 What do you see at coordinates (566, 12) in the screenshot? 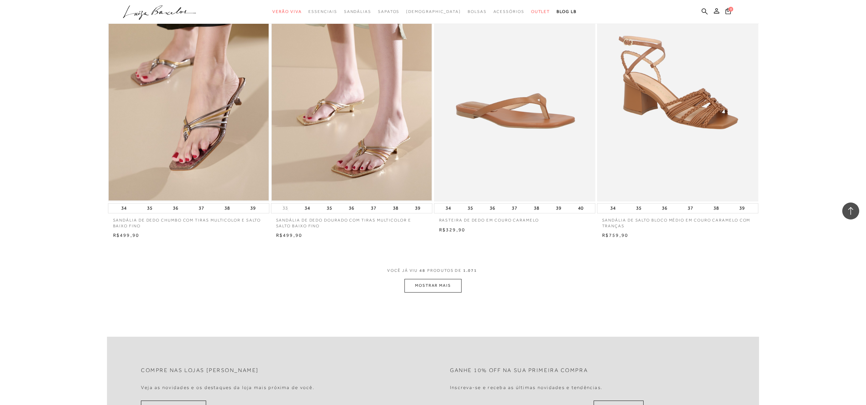
I see `span: BLOG LB` at bounding box center [566, 12].